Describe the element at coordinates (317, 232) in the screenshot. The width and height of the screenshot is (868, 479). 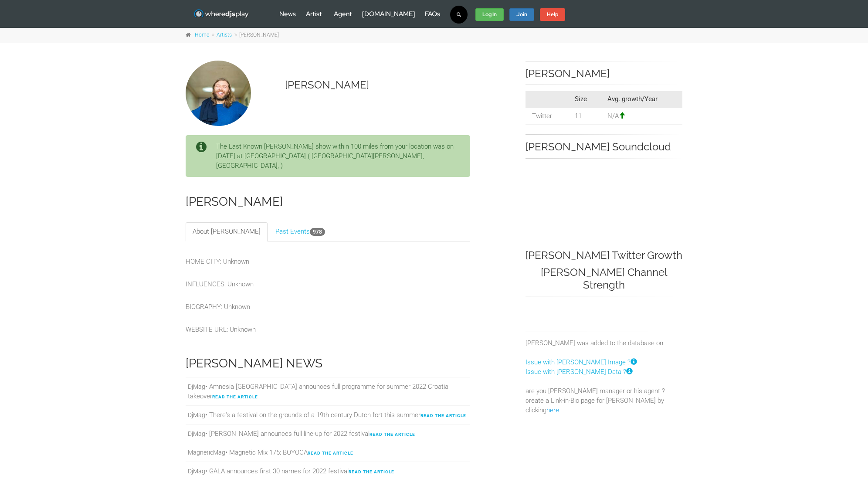
I see `span: 978` at that location.